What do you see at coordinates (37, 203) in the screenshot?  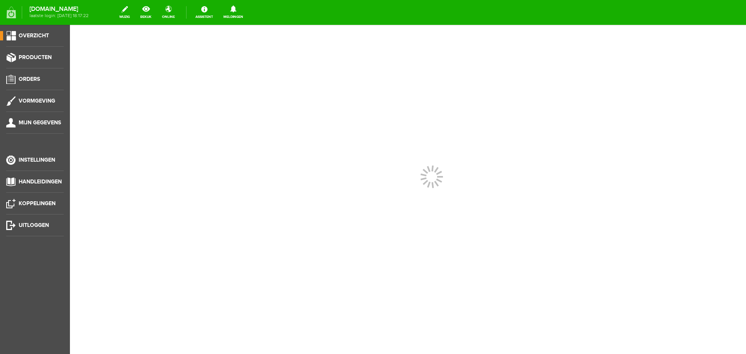 I see `span: Koppelingen` at bounding box center [37, 203].